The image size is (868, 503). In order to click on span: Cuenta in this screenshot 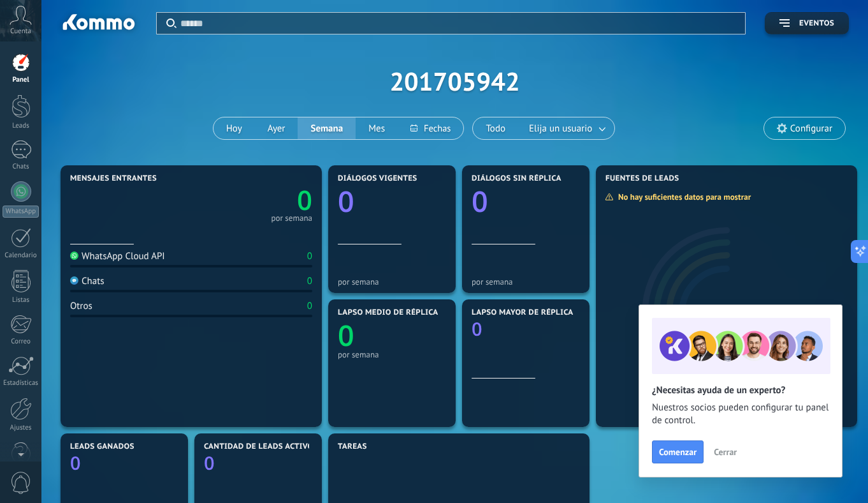, I will do `click(21, 31)`.